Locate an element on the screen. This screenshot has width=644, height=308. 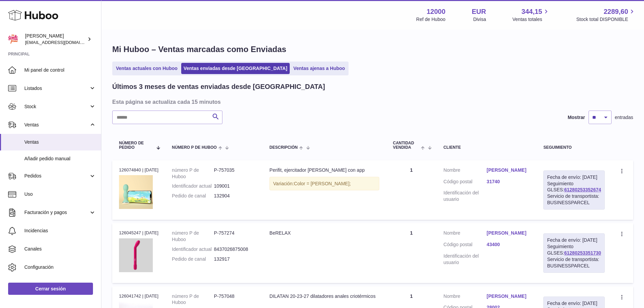
span: Stock is located at coordinates (56, 106).